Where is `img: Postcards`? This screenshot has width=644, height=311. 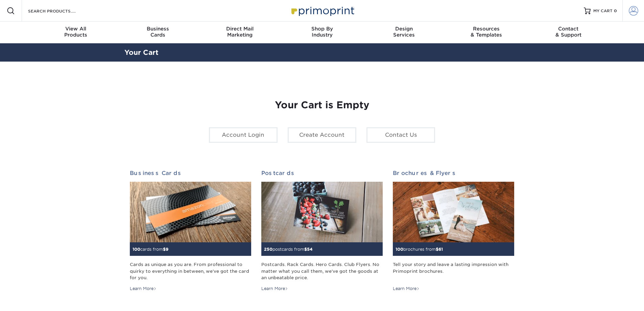 img: Postcards is located at coordinates (322, 212).